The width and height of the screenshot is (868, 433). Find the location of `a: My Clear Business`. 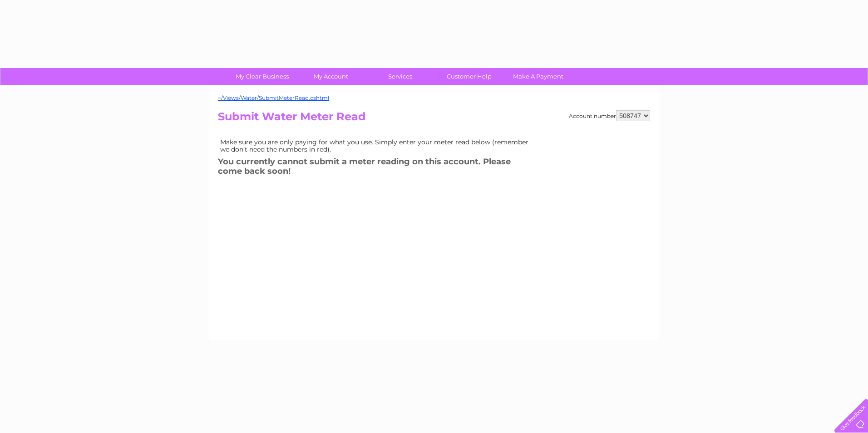

a: My Clear Business is located at coordinates (262, 77).